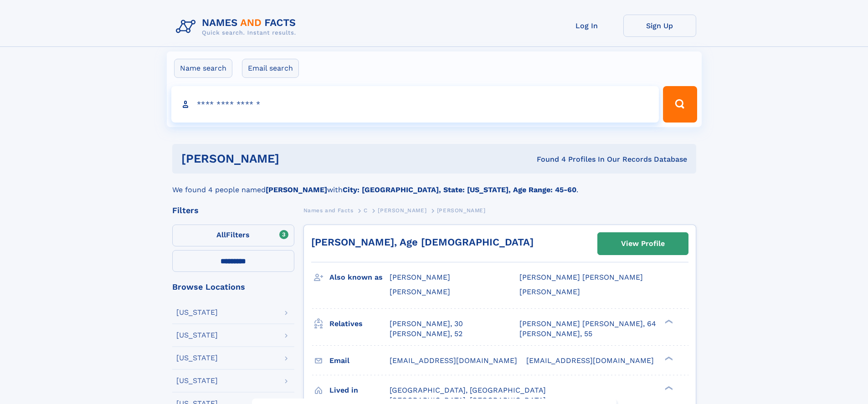 The height and width of the screenshot is (404, 868). I want to click on label: Filters, so click(233, 236).